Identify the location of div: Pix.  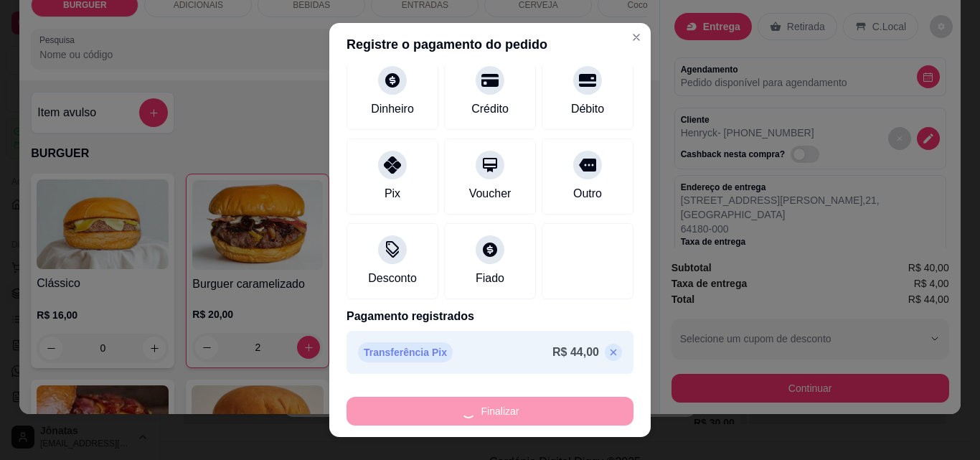
(392, 194).